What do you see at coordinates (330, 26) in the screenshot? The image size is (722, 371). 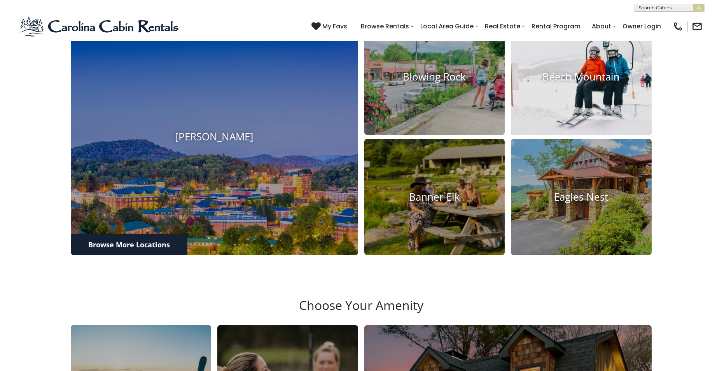 I see `a: My Favs` at bounding box center [330, 26].